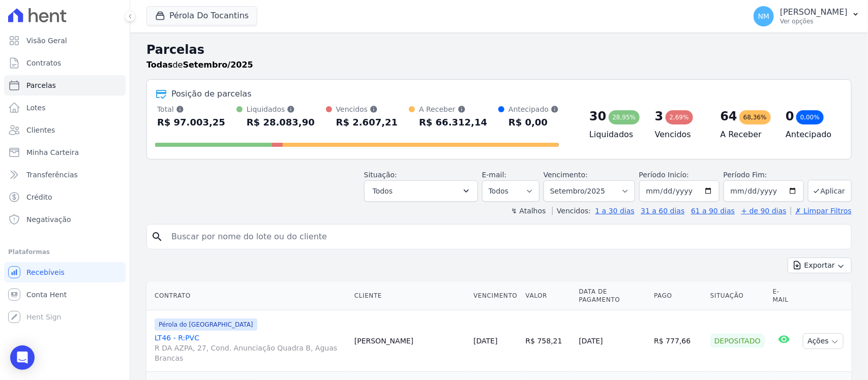  I want to click on input: Buscar por nome do lote ou do cliente, so click(506, 237).